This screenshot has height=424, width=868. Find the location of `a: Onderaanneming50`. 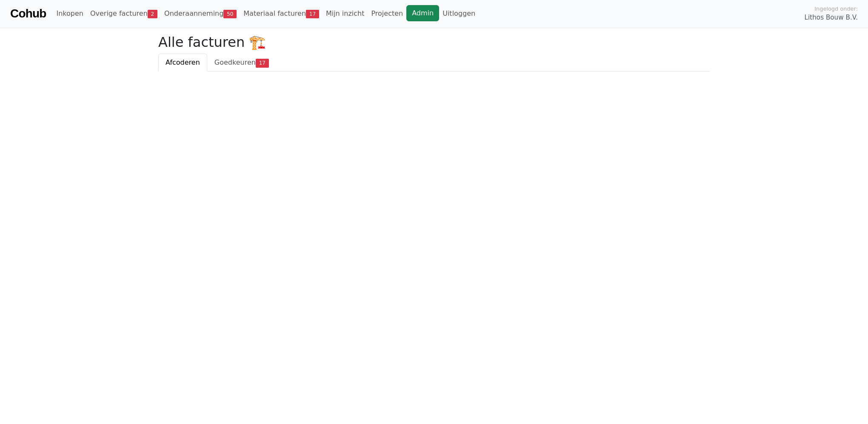

a: Onderaanneming50 is located at coordinates (201, 13).